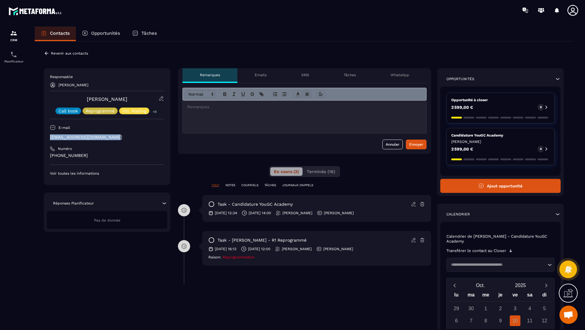 The height and width of the screenshot is (330, 585). Describe the element at coordinates (144, 34) in the screenshot. I see `a: Tâches` at that location.